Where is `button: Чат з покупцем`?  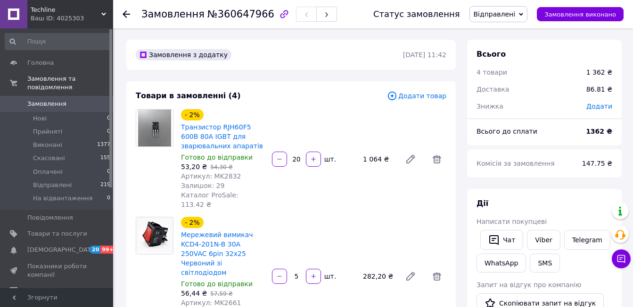 button: Чат з покупцем is located at coordinates (622, 258).